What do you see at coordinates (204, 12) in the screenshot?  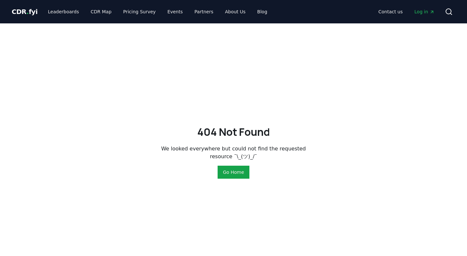 I see `a: Partners` at bounding box center [204, 12].